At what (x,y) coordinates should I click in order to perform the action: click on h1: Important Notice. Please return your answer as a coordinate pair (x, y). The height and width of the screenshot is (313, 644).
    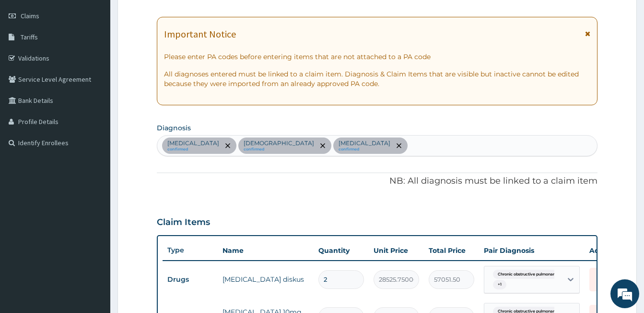
    Looking at the image, I should click on (200, 34).